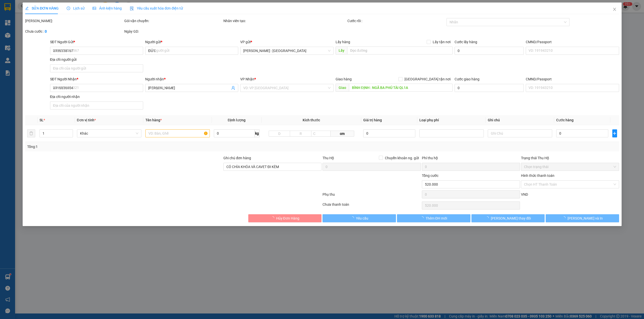 This screenshot has width=644, height=319. I want to click on button: Thêm ĐH mới, so click(434, 219).